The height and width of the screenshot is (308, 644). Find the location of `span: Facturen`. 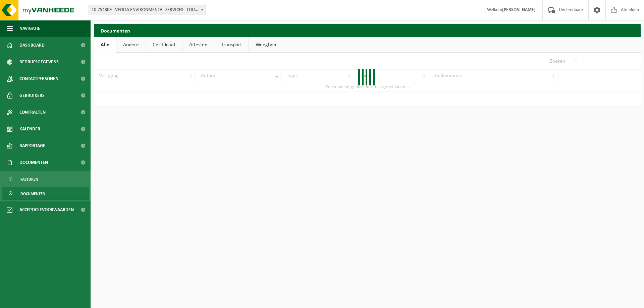

span: Facturen is located at coordinates (29, 179).